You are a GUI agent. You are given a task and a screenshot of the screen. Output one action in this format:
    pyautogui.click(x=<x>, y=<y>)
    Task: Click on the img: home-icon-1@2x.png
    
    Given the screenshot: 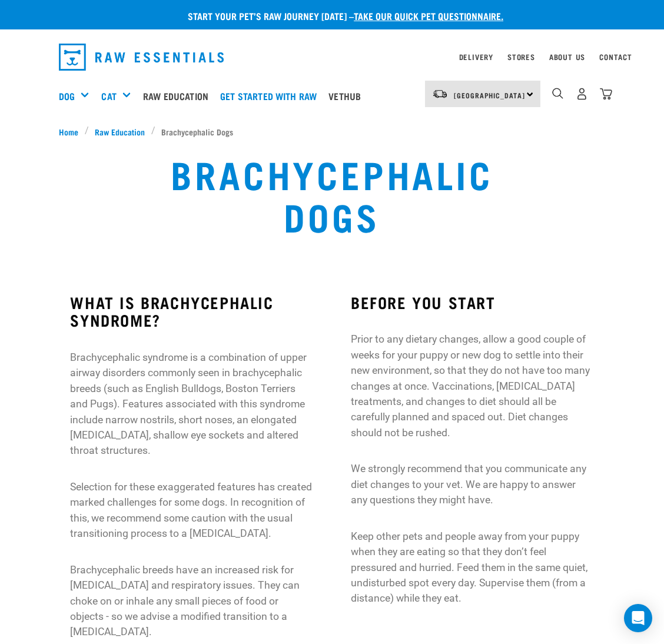 What is the action you would take?
    pyautogui.click(x=557, y=93)
    